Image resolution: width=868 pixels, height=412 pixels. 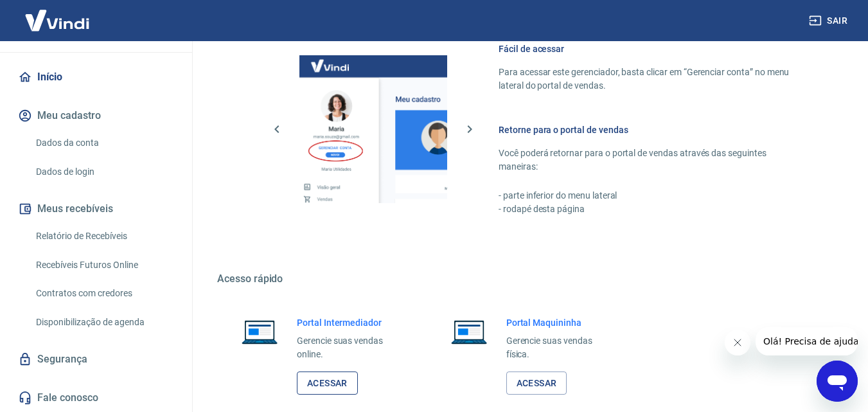 What do you see at coordinates (104, 143) in the screenshot?
I see `a: Dados da conta` at bounding box center [104, 143].